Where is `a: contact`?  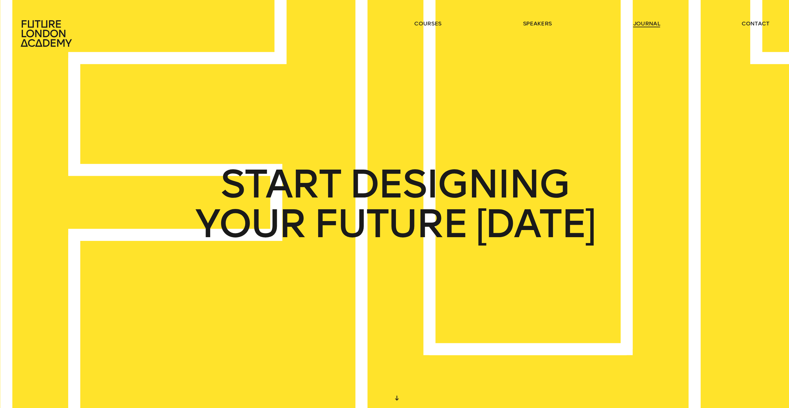 a: contact is located at coordinates (755, 24).